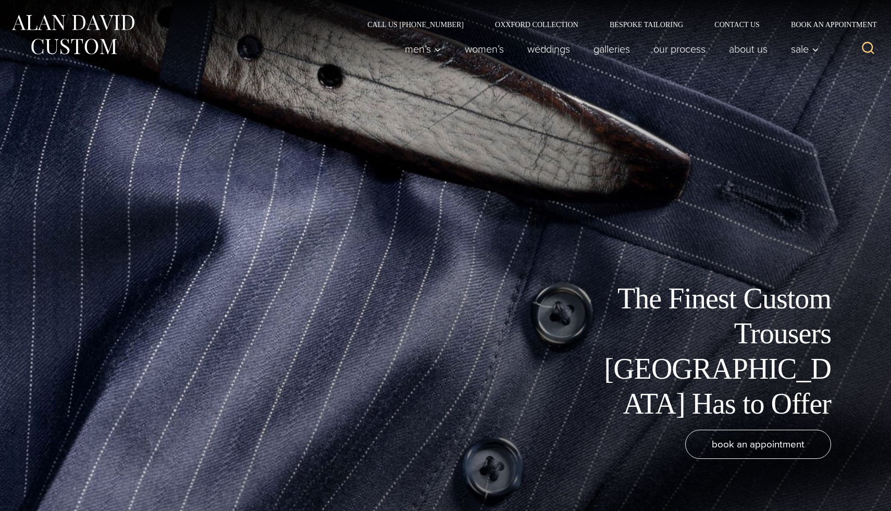 Image resolution: width=891 pixels, height=511 pixels. I want to click on span: Men’s, so click(423, 49).